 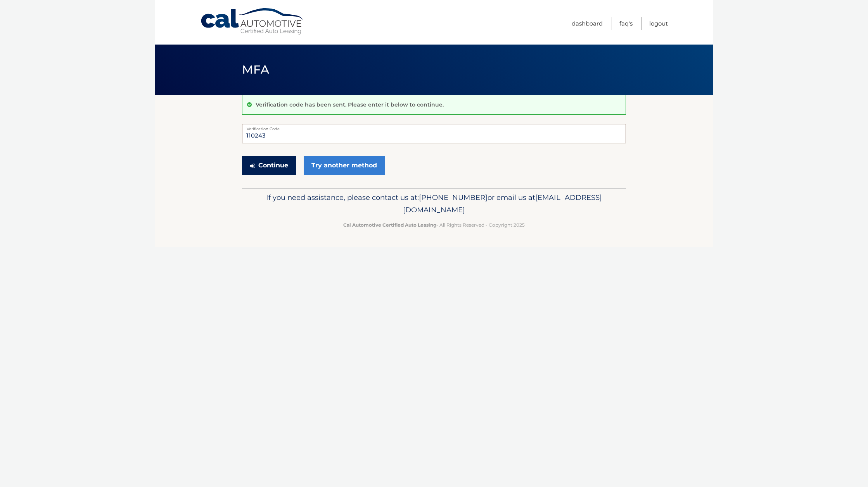 What do you see at coordinates (390, 225) in the screenshot?
I see `strong: Cal Automotive Certified Auto Leasing` at bounding box center [390, 225].